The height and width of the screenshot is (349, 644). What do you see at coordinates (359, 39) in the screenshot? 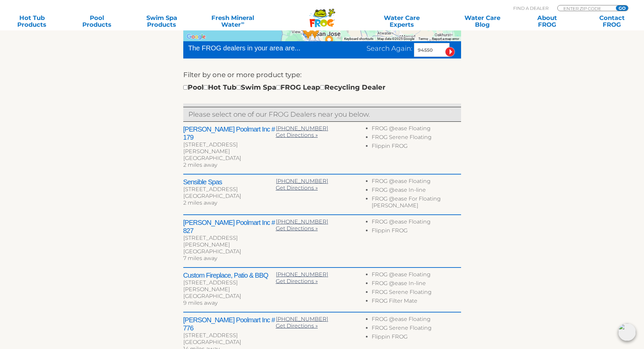
I see `button: Keyboard shortcuts` at bounding box center [359, 39].